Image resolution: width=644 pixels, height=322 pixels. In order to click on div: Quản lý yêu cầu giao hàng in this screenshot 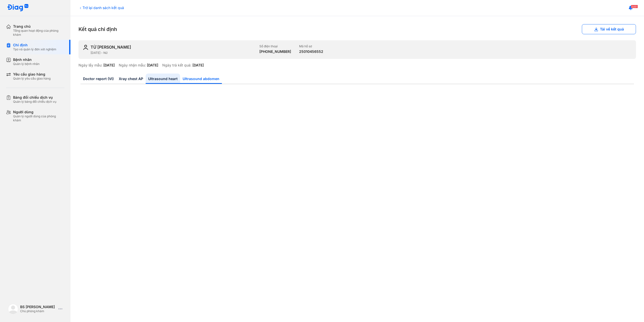, I will do `click(32, 79)`.